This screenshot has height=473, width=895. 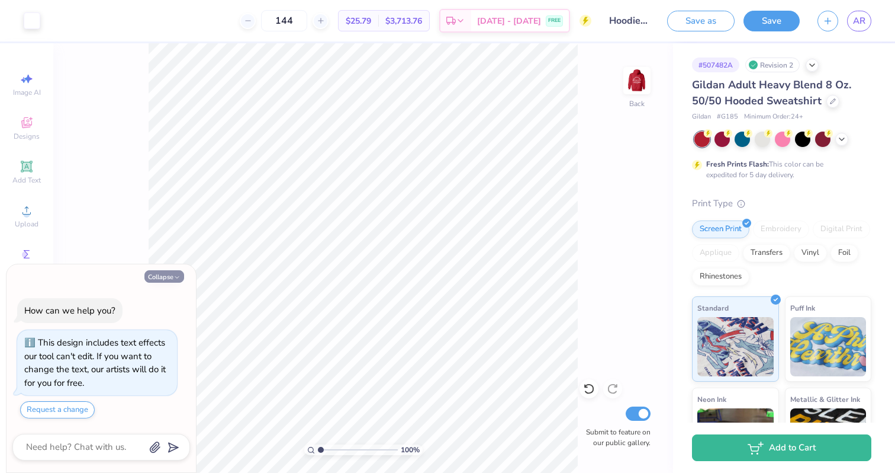 I want to click on span: 100 %, so click(x=410, y=449).